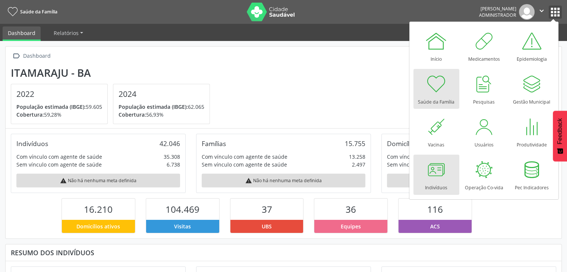 This screenshot has width=567, height=272. Describe the element at coordinates (283, 253) in the screenshot. I see `div: Resumo dos indivíduos` at that location.